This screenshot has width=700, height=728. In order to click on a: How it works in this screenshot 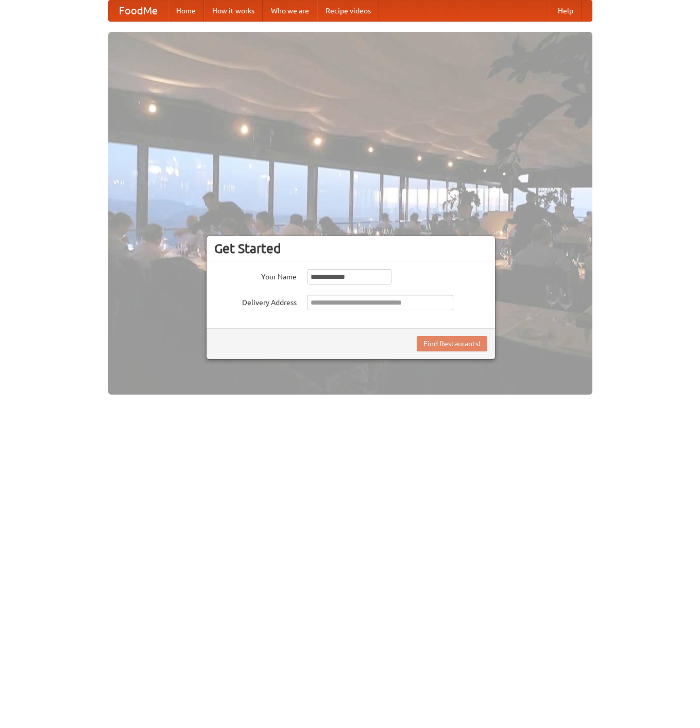, I will do `click(233, 11)`.